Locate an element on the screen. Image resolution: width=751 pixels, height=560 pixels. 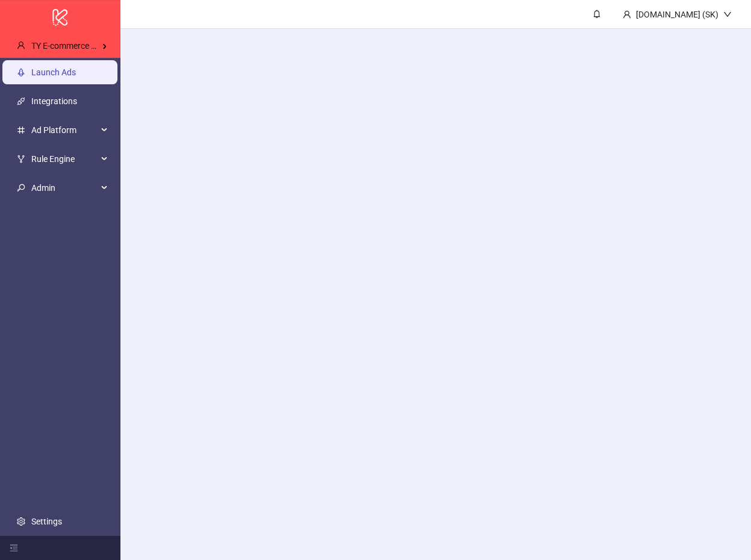
span: key is located at coordinates (21, 187).